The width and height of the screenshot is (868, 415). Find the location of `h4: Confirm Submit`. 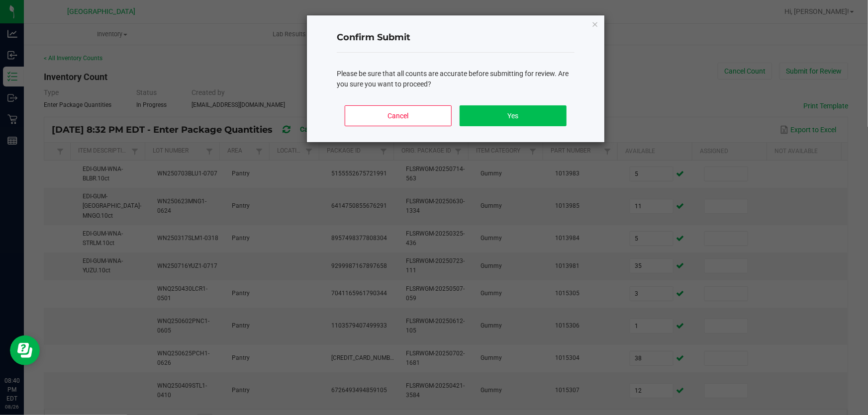

h4: Confirm Submit is located at coordinates (456, 38).